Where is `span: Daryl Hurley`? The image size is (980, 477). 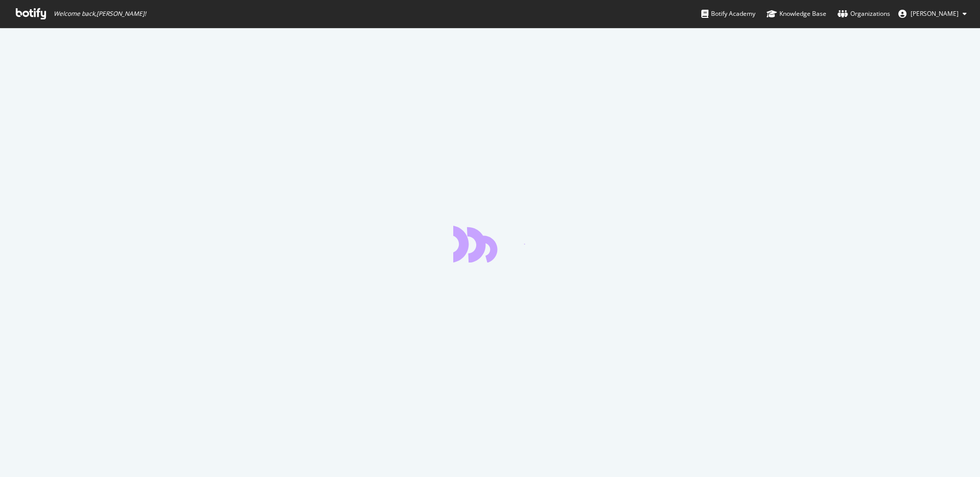 span: Daryl Hurley is located at coordinates (935, 13).